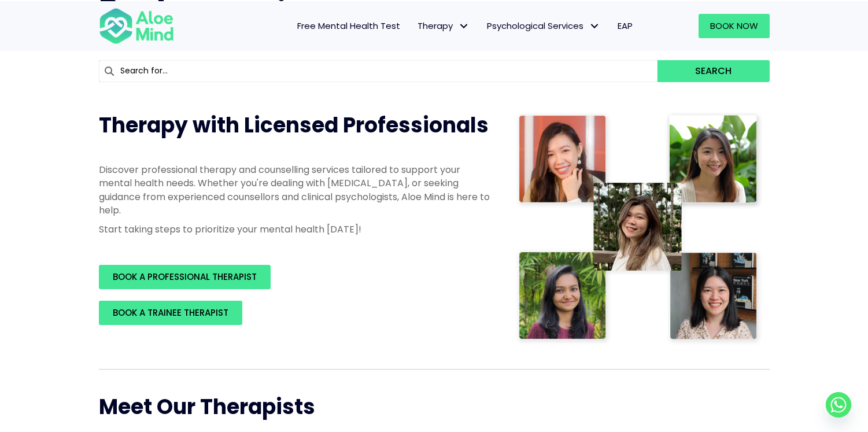 The height and width of the screenshot is (432, 868). Describe the element at coordinates (444, 26) in the screenshot. I see `span: Therapy` at that location.